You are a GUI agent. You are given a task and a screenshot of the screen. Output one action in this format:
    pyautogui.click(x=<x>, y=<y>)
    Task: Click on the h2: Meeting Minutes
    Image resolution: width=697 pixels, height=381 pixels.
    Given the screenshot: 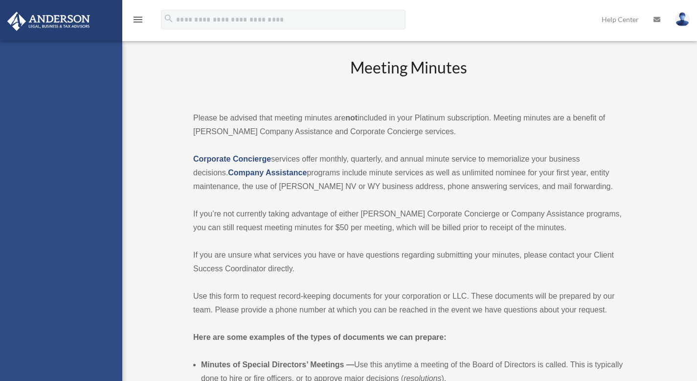 What is the action you would take?
    pyautogui.click(x=408, y=77)
    